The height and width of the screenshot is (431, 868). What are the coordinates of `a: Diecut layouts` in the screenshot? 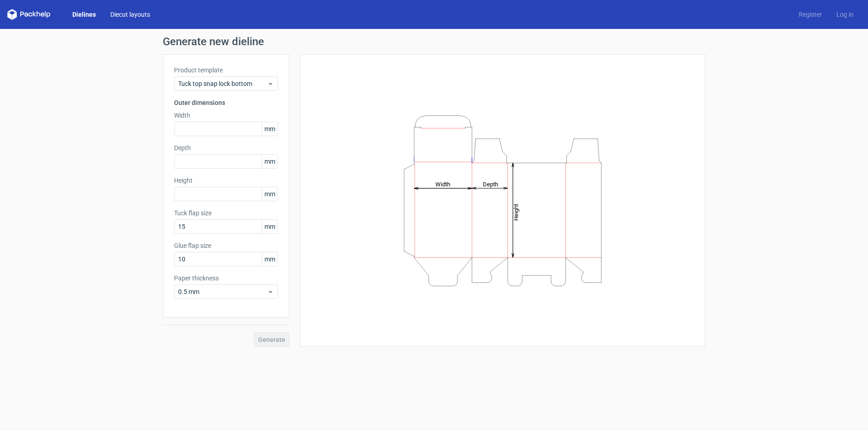 It's located at (131, 15).